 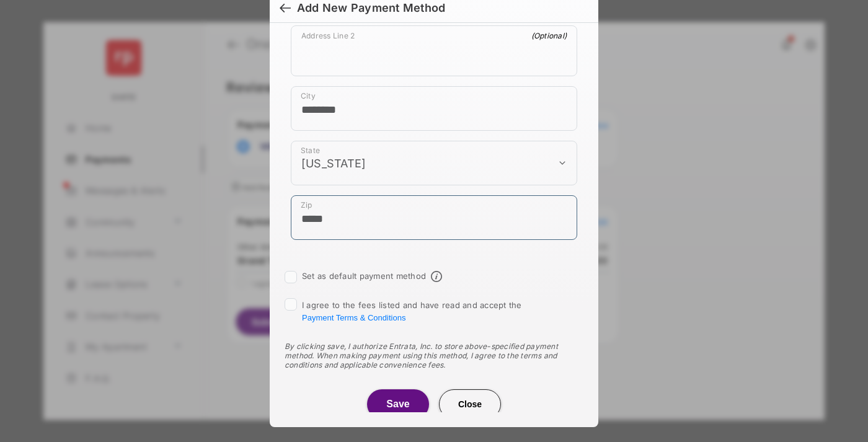 What do you see at coordinates (434, 218) in the screenshot?
I see `div: payment_method_screening[postal_addresses][postalCode]` at bounding box center [434, 218].